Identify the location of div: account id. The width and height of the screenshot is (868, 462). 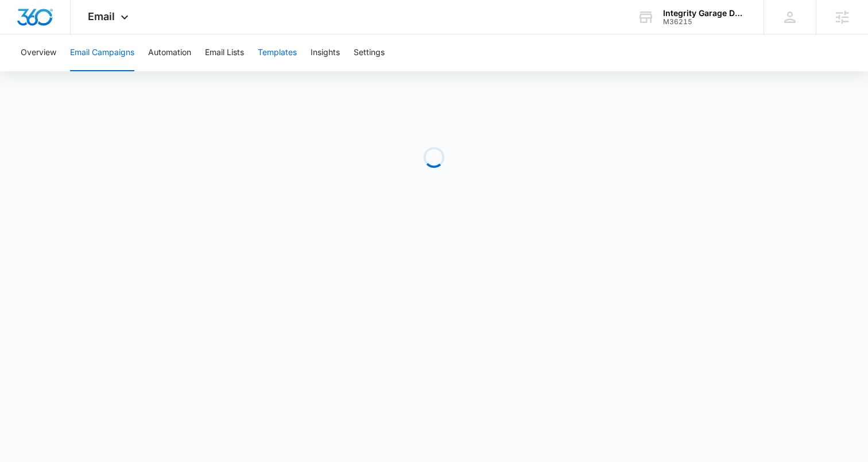
(705, 22).